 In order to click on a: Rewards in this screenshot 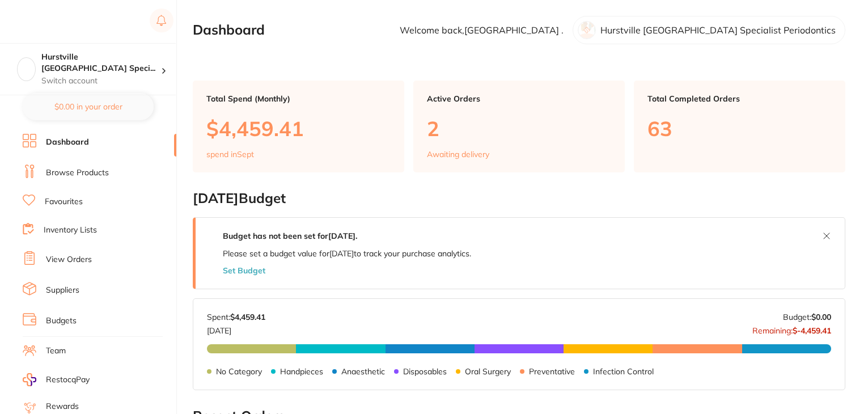, I will do `click(62, 407)`.